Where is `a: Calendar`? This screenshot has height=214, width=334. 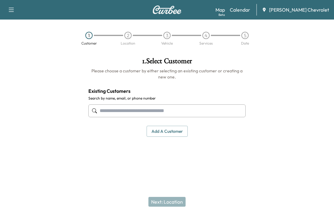
a: Calendar is located at coordinates (240, 10).